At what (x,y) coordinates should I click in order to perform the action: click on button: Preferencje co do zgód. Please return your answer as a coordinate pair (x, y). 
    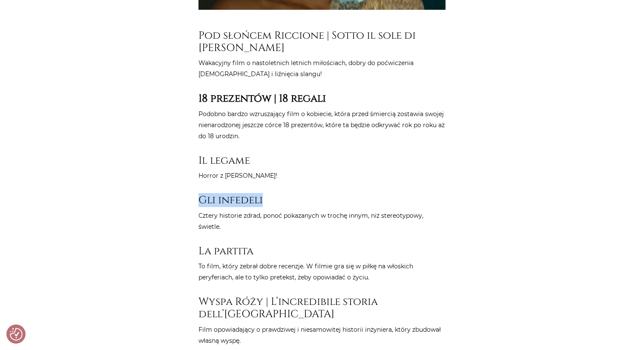
    Looking at the image, I should click on (16, 334).